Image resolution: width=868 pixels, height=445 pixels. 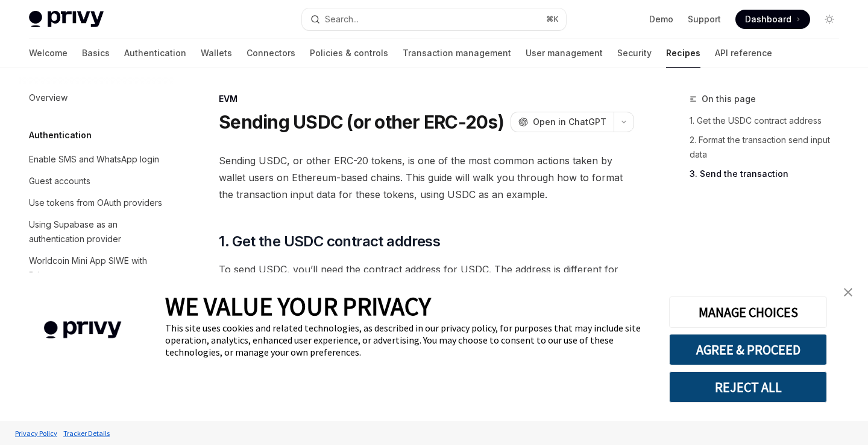 What do you see at coordinates (82, 329) in the screenshot?
I see `img: company logo` at bounding box center [82, 329].